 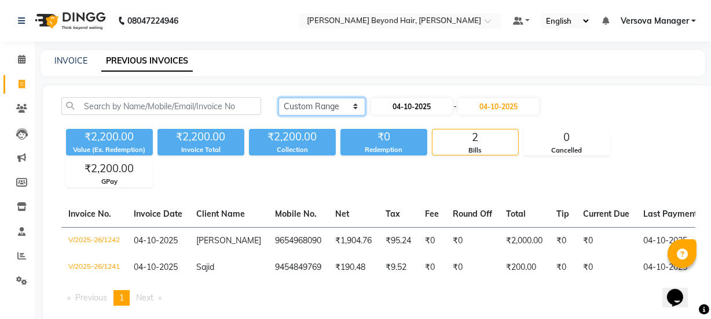 What do you see at coordinates (69, 21) in the screenshot?
I see `img: logo` at bounding box center [69, 21].